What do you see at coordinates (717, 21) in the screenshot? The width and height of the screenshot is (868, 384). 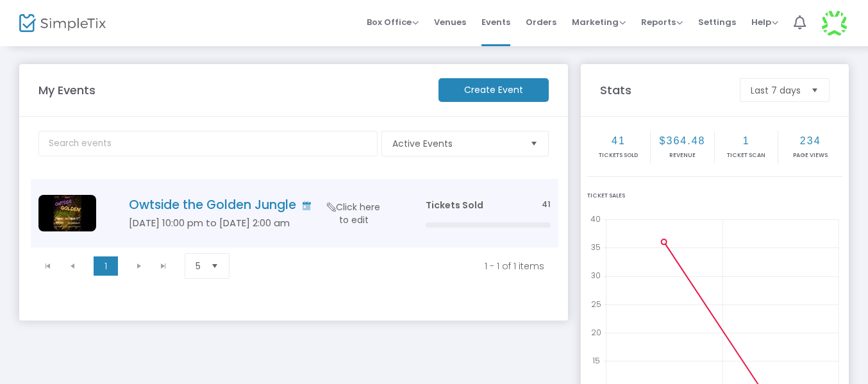 I see `span: Settings` at bounding box center [717, 21].